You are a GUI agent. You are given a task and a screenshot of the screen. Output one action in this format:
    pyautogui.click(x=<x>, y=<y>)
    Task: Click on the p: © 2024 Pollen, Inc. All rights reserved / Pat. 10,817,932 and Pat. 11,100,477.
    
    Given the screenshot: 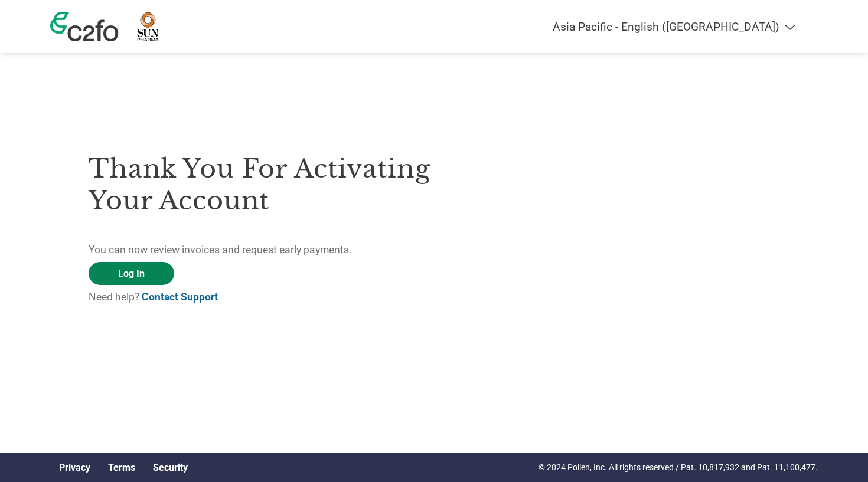 What is the action you would take?
    pyautogui.click(x=678, y=468)
    